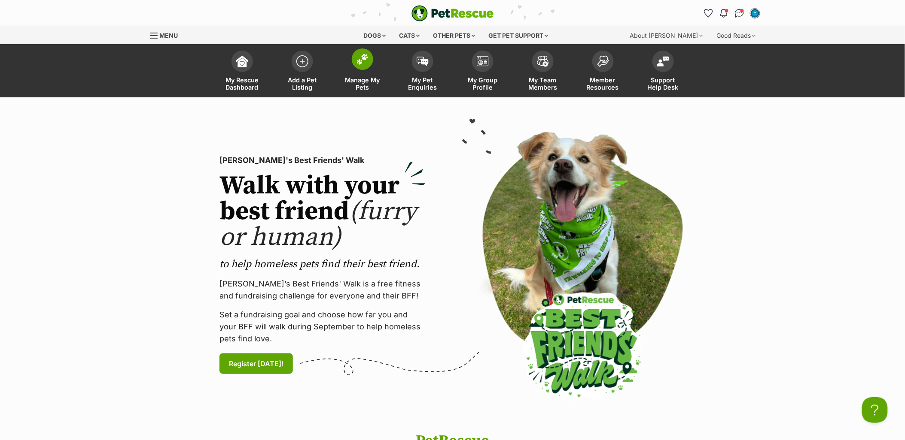  What do you see at coordinates (302, 84) in the screenshot?
I see `span: Add a Pet Listing` at bounding box center [302, 84].